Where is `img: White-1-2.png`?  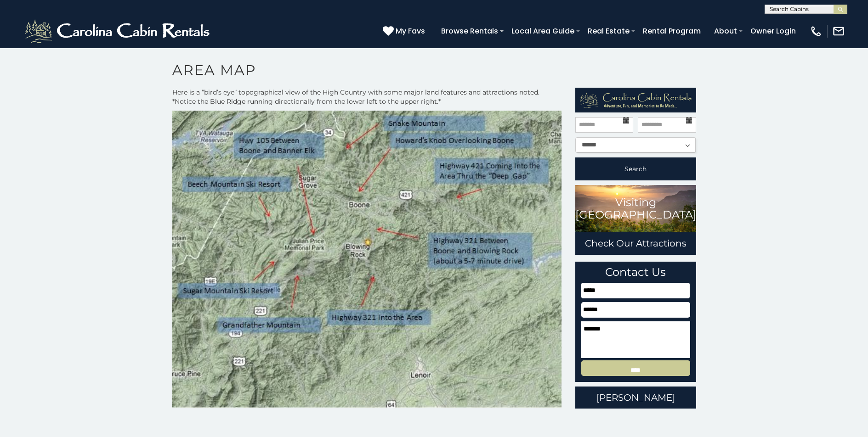 img: White-1-2.png is located at coordinates (118, 31).